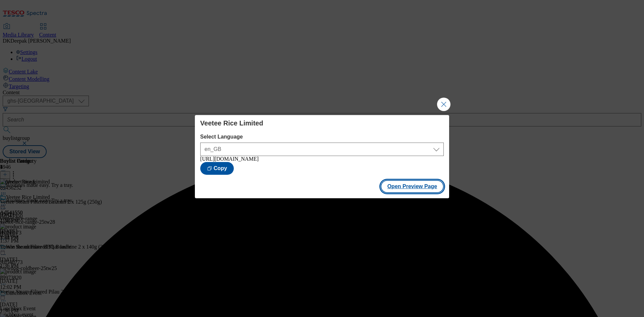 The image size is (644, 317). What do you see at coordinates (322, 136) in the screenshot?
I see `label: Select Language` at bounding box center [322, 136].